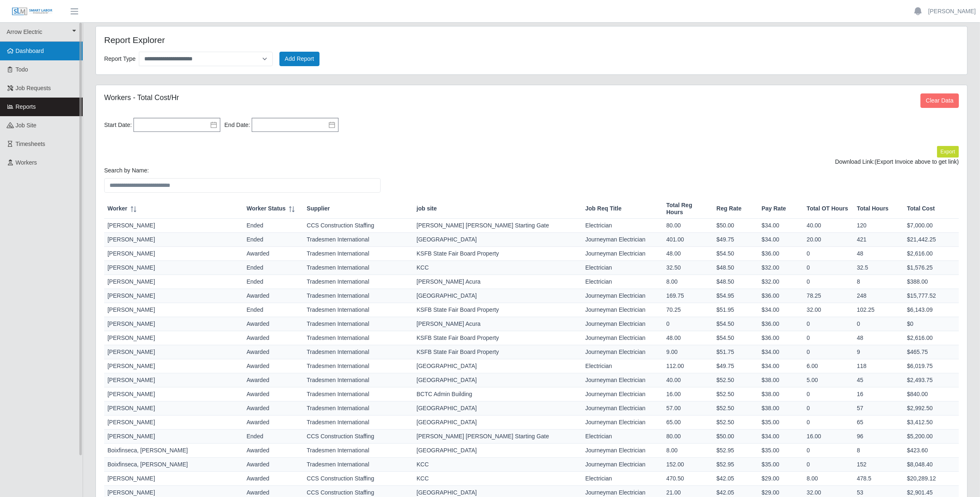 The height and width of the screenshot is (497, 980). I want to click on td: $32.00, so click(781, 282).